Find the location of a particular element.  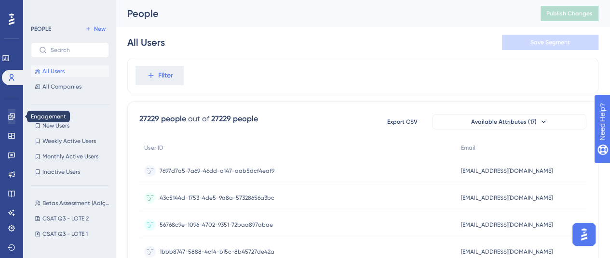

span: Email is located at coordinates (468, 148).